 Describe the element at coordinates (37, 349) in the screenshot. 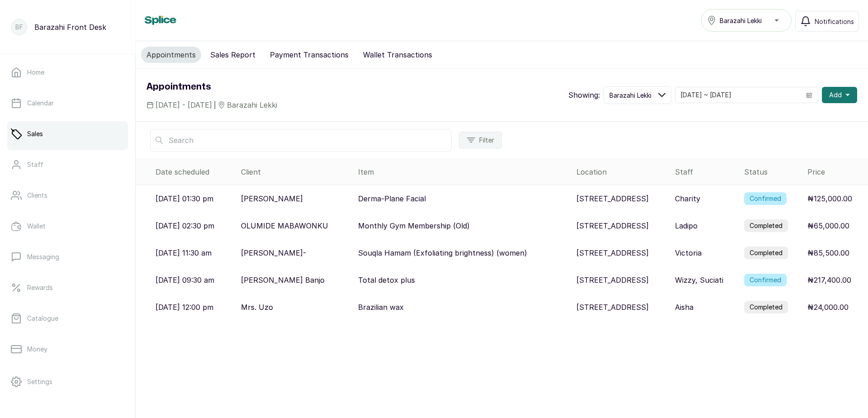

I see `p: Money` at that location.